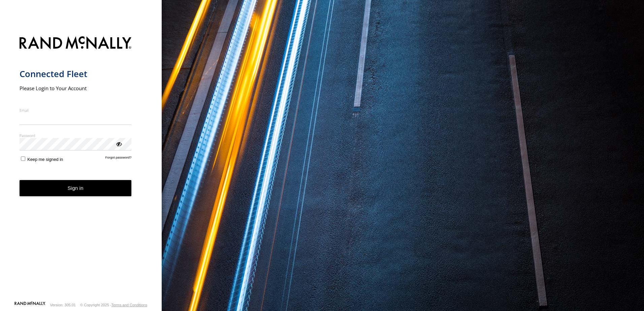 The image size is (644, 311). I want to click on a: Terms and Conditions, so click(129, 305).